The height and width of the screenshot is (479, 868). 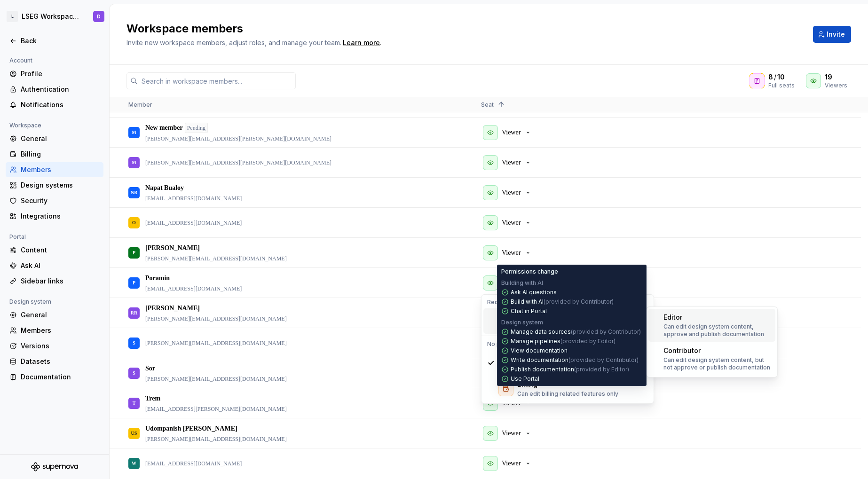 I want to click on div: Design system, so click(x=30, y=302).